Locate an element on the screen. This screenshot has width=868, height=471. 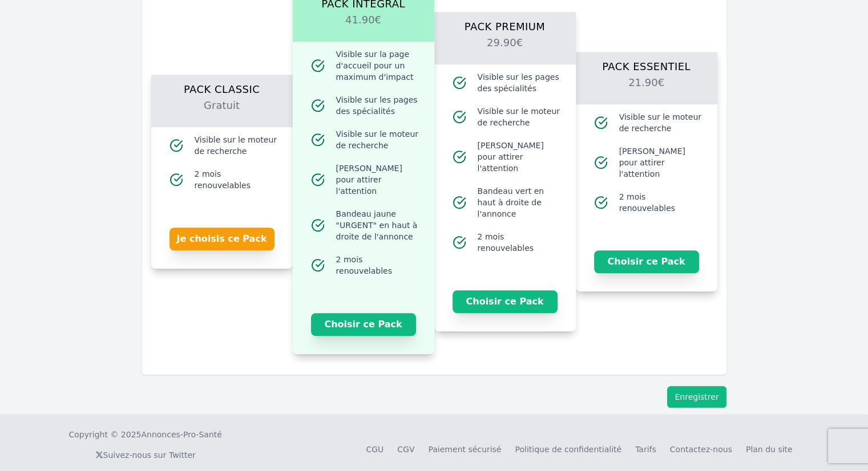
h2: 41.90€ is located at coordinates (363, 27).